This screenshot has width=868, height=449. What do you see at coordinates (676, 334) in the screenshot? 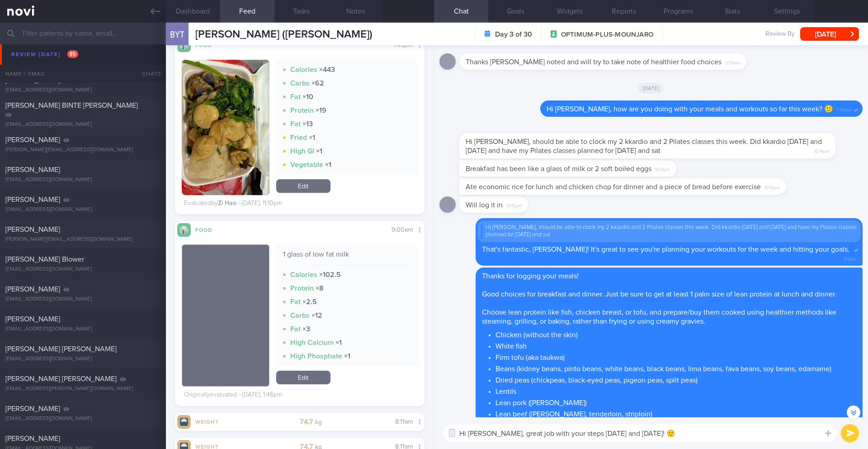
I see `li: Chicken (without the skin)` at bounding box center [676, 334].